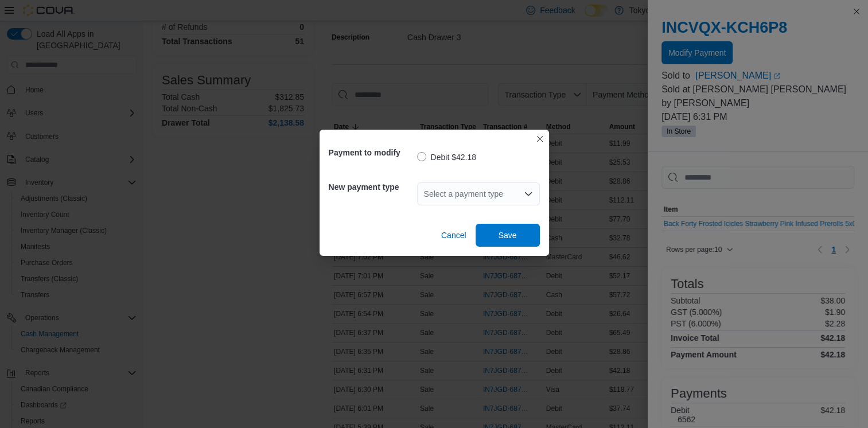 The width and height of the screenshot is (868, 428). I want to click on span: Save, so click(508, 236).